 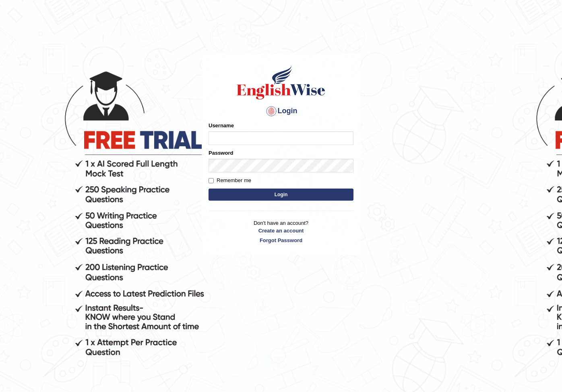 I want to click on button: Login, so click(x=281, y=195).